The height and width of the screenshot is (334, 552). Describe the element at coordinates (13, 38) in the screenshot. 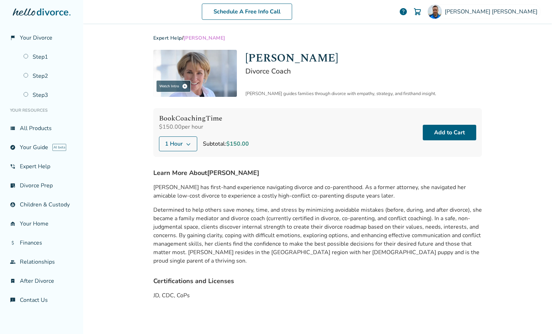

I see `span: flag_2` at that location.